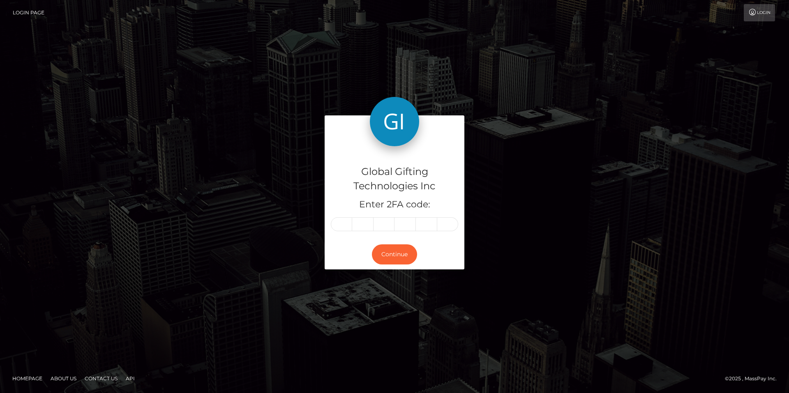 The image size is (789, 393). Describe the element at coordinates (63, 379) in the screenshot. I see `a: About Us` at that location.